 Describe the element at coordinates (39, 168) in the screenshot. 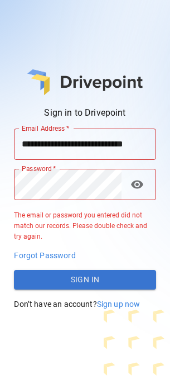

I see `label: Password` at that location.